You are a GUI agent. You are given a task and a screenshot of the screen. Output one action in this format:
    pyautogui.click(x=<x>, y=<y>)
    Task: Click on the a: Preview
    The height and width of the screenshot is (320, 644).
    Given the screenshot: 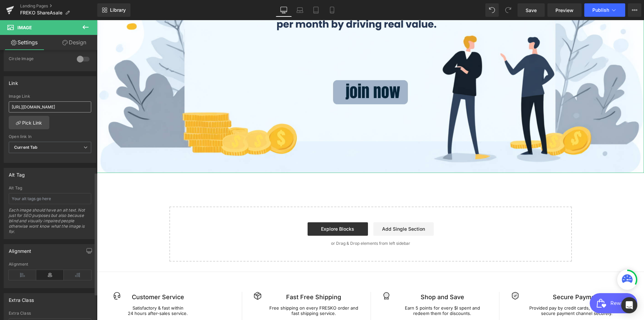 What is the action you would take?
    pyautogui.click(x=564, y=10)
    